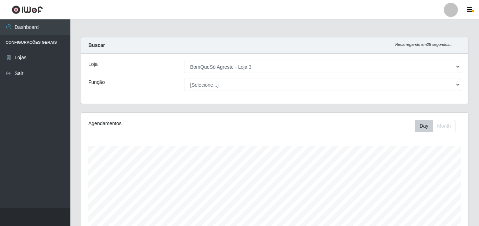  I want to click on strong: Buscar, so click(97, 45).